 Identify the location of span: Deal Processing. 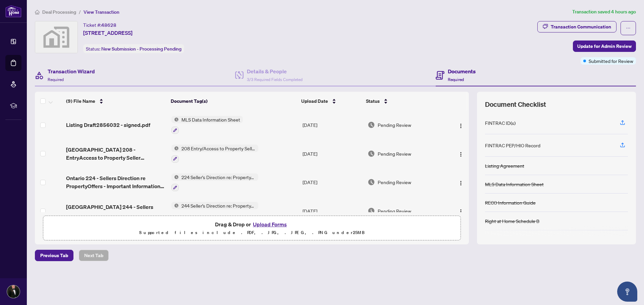
(59, 12).